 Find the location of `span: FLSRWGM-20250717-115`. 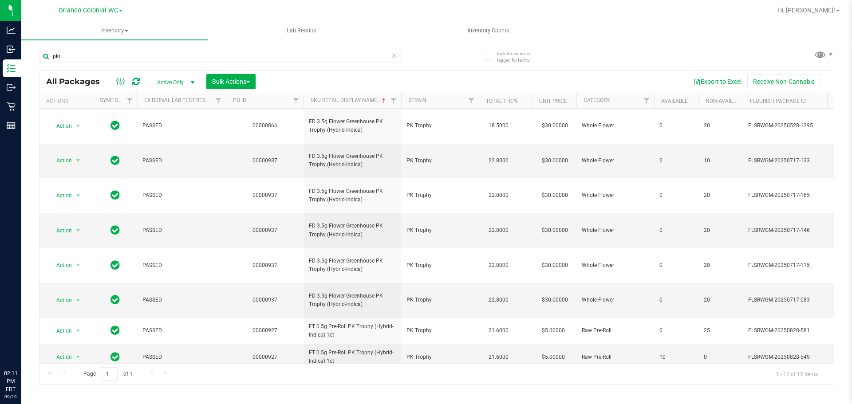

span: FLSRWGM-20250717-115 is located at coordinates (791, 265).